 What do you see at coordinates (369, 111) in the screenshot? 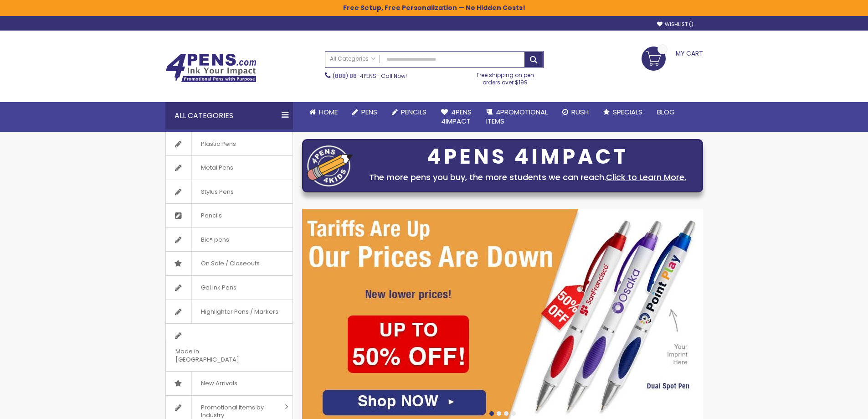
I see `span: Pens` at bounding box center [369, 111].